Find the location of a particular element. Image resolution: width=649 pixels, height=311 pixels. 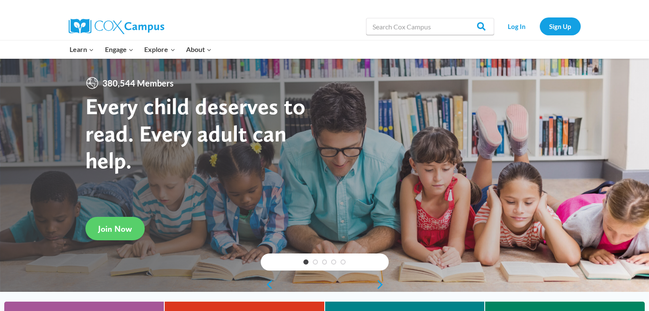

span: Join Now is located at coordinates (115, 229).